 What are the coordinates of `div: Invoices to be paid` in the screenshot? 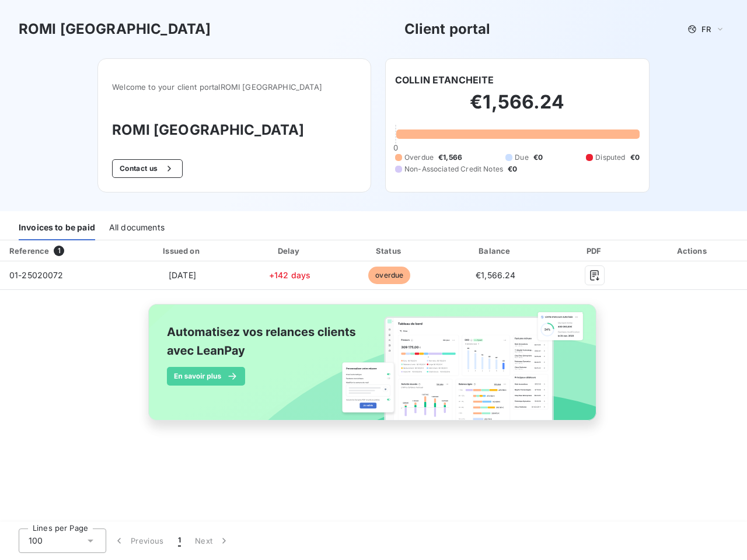 It's located at (57, 228).